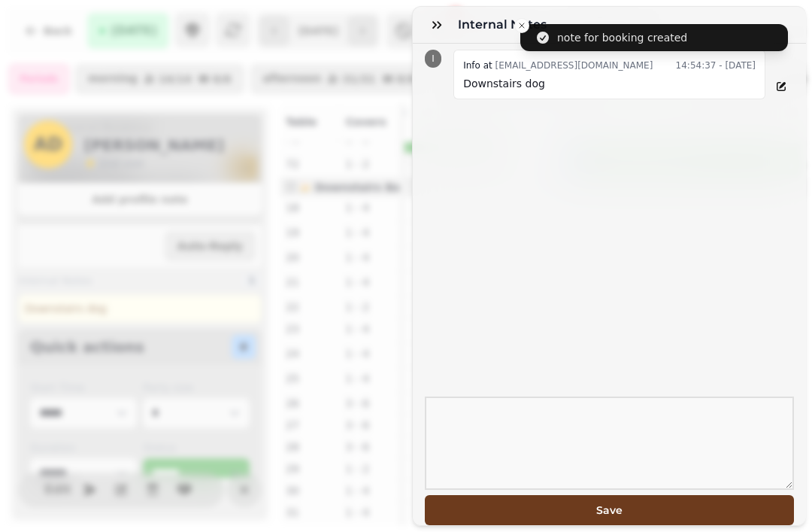 The width and height of the screenshot is (812, 532). What do you see at coordinates (609, 510) in the screenshot?
I see `button: Save` at bounding box center [609, 510].